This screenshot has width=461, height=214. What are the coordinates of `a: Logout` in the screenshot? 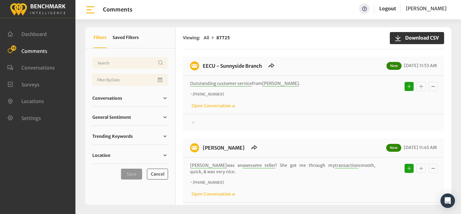 It's located at (388, 8).